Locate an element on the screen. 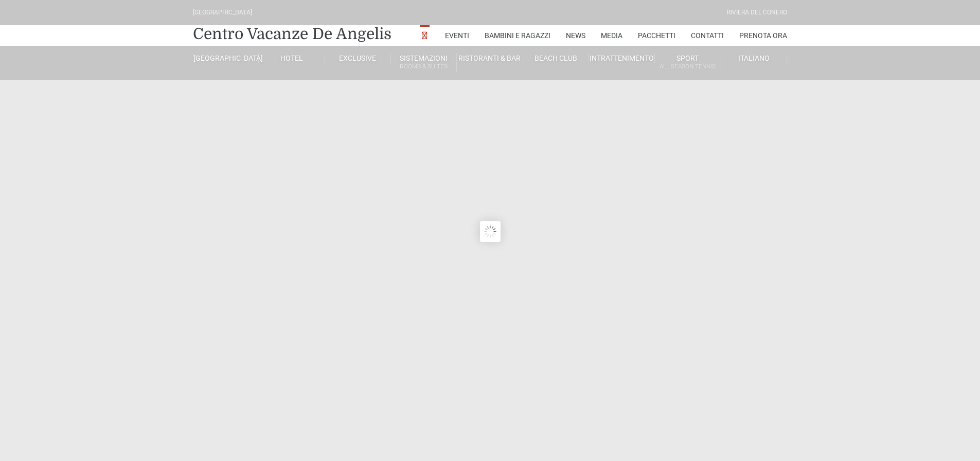  small: Rooms & Suites is located at coordinates (424, 66).